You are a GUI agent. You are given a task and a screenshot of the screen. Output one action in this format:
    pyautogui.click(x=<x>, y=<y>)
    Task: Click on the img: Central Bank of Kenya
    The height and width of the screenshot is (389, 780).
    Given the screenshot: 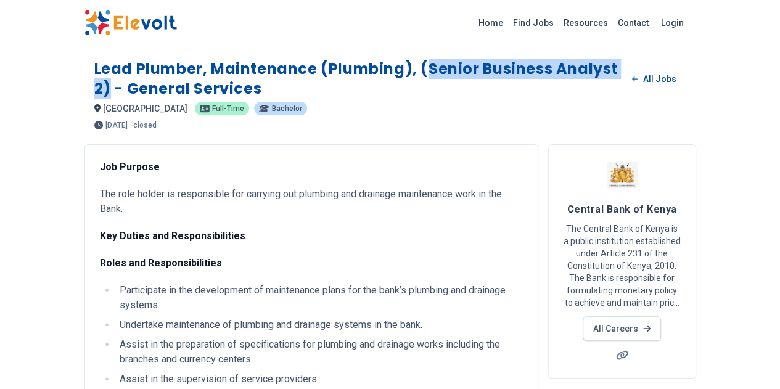 What is the action you would take?
    pyautogui.click(x=622, y=175)
    